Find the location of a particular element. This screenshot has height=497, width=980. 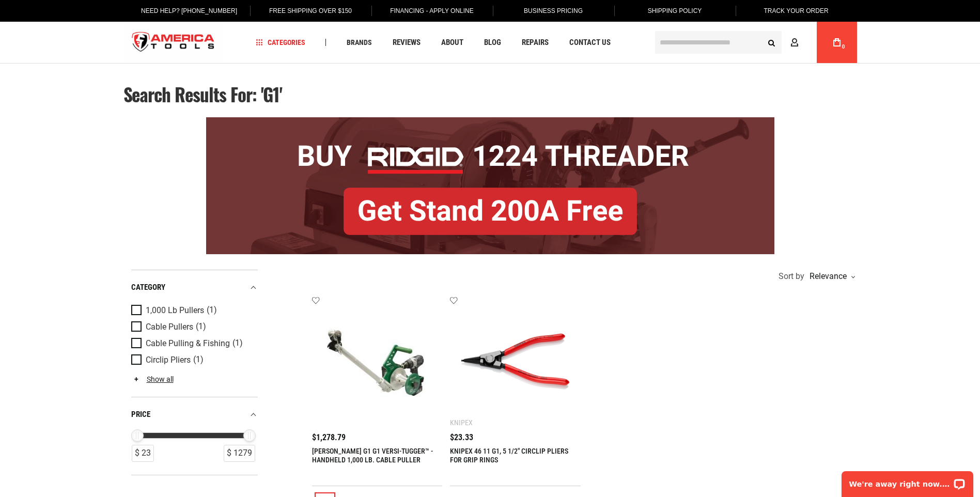

a: Categories is located at coordinates (281, 42).